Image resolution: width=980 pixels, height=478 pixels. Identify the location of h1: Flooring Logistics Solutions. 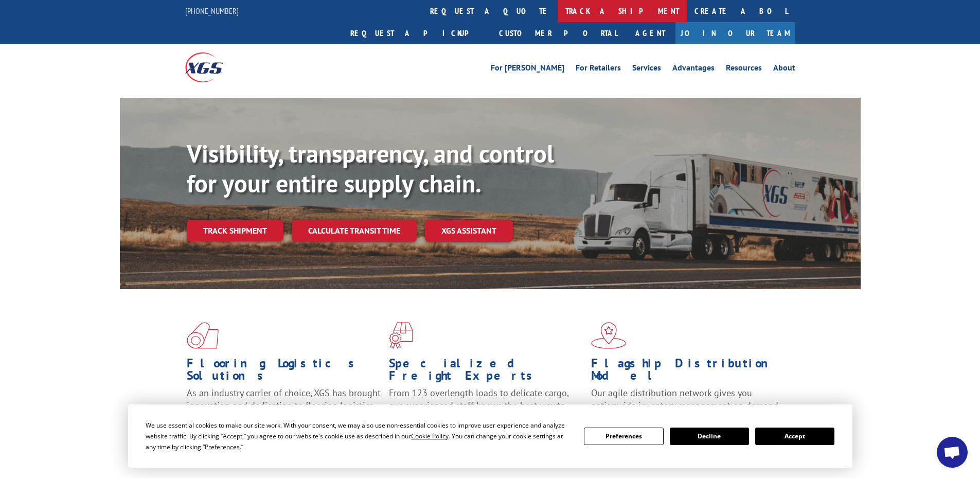
(284, 372).